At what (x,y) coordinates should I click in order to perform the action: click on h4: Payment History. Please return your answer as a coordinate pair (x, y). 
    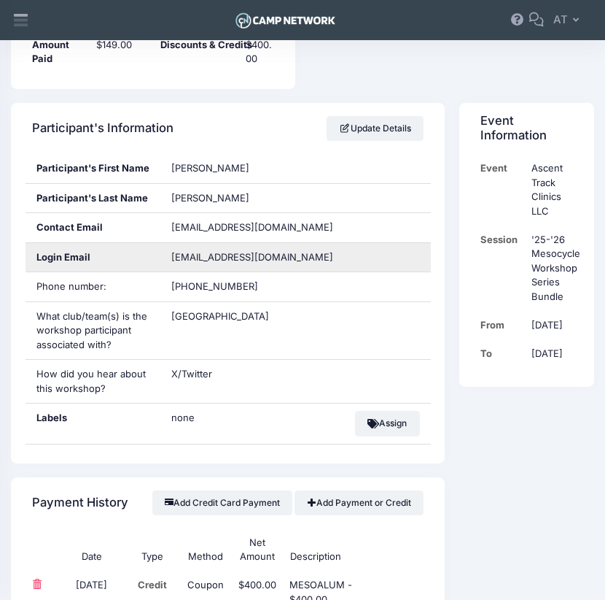
    Looking at the image, I should click on (80, 503).